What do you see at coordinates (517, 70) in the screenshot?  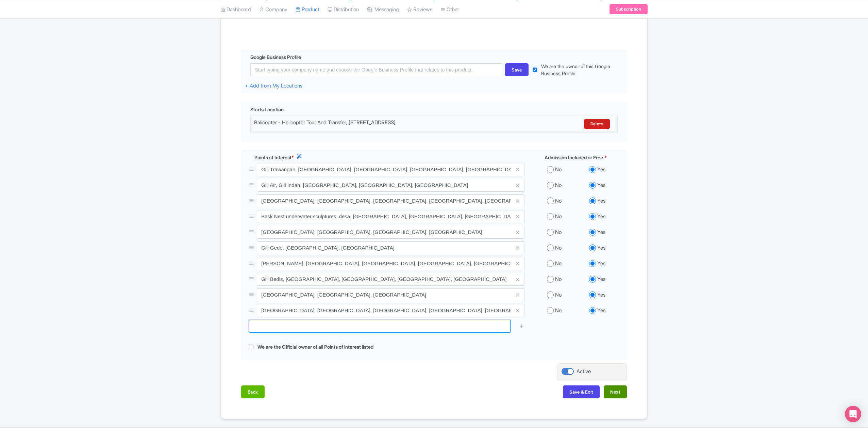 I see `div: Save` at bounding box center [517, 70].